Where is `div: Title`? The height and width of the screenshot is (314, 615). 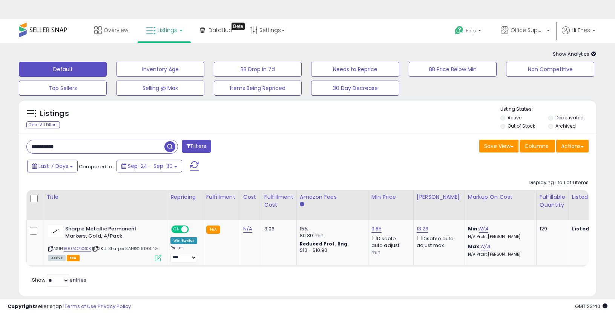 div: Title is located at coordinates (105, 197).